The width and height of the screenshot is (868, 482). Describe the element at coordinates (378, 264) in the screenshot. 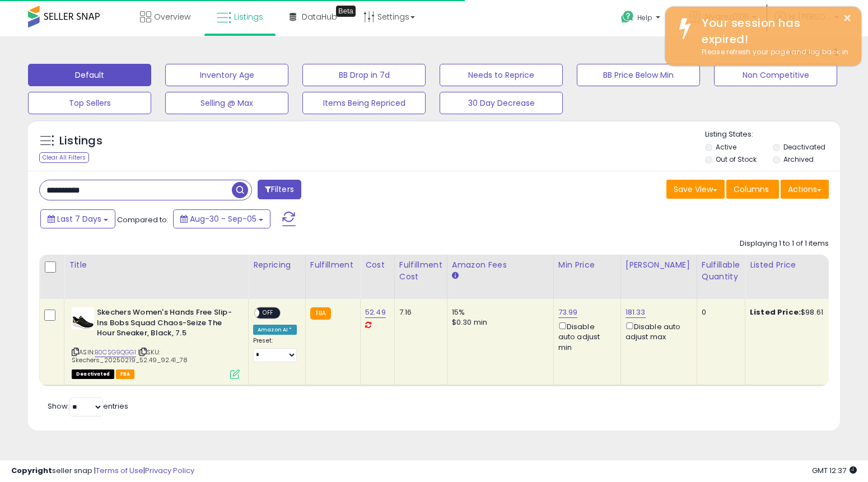

I see `div: Cost` at that location.